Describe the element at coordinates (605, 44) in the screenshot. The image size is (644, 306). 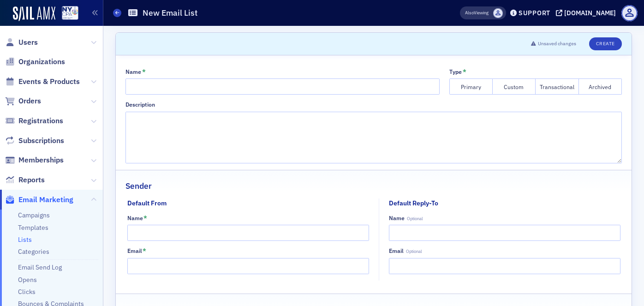
I see `button: Create` at that location.